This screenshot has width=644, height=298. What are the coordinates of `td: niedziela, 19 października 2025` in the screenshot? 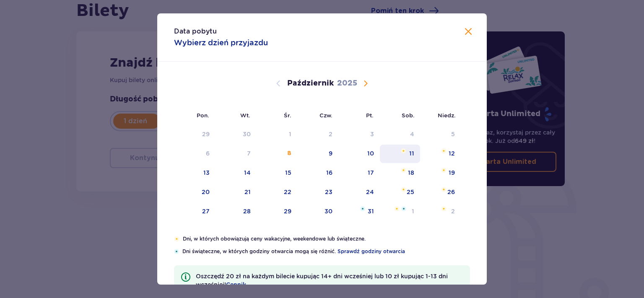 It's located at (440, 173).